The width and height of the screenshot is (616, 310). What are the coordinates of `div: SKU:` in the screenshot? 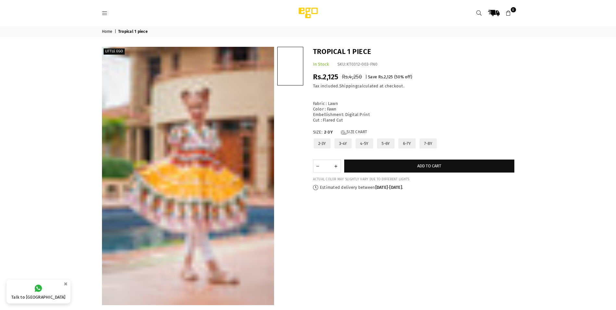 It's located at (357, 64).